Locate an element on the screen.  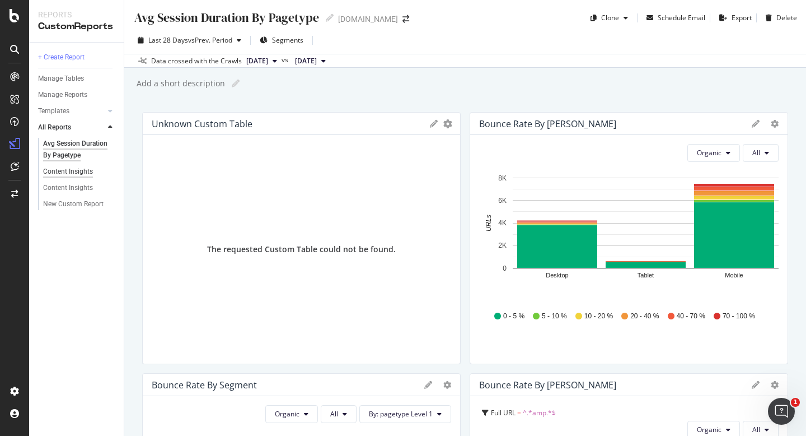
div: Reports is located at coordinates (76, 15).